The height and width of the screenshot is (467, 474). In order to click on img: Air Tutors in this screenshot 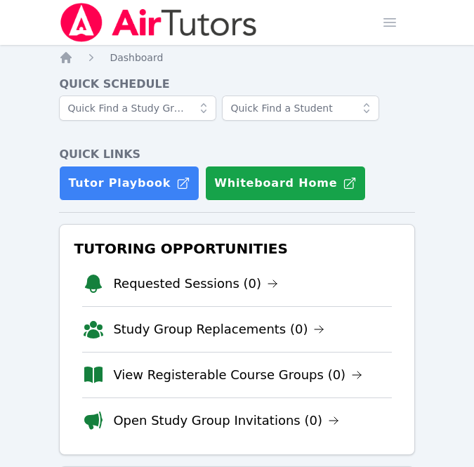, I will do `click(158, 22)`.